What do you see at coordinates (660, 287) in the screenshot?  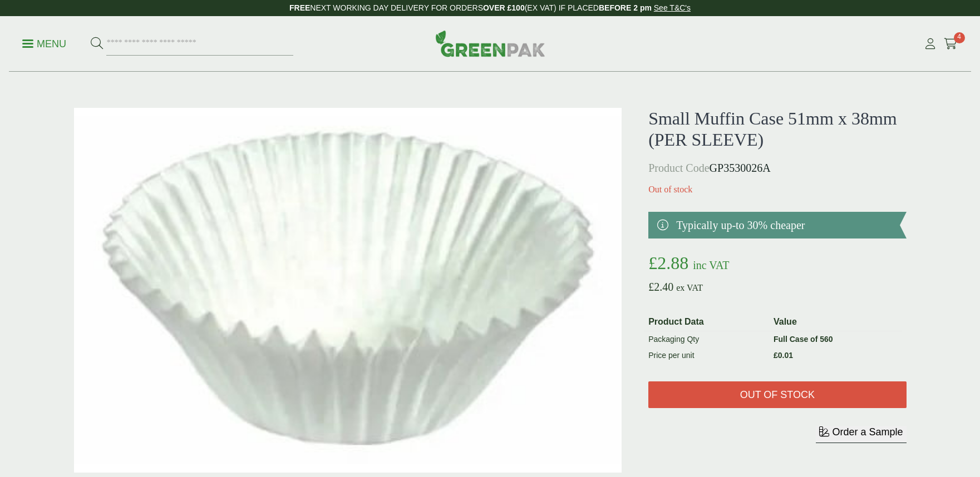 I see `bdi: 2.40` at bounding box center [660, 287].